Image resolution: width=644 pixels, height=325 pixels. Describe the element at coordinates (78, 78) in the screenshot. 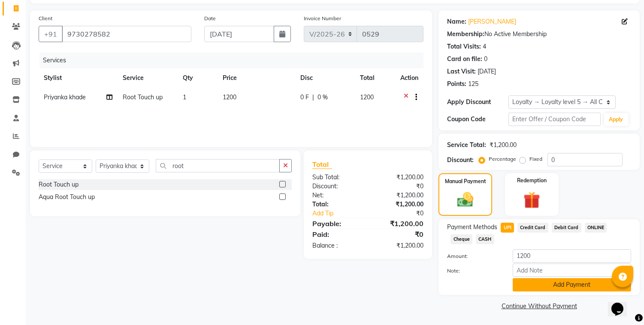

I see `th: Stylist` at that location.